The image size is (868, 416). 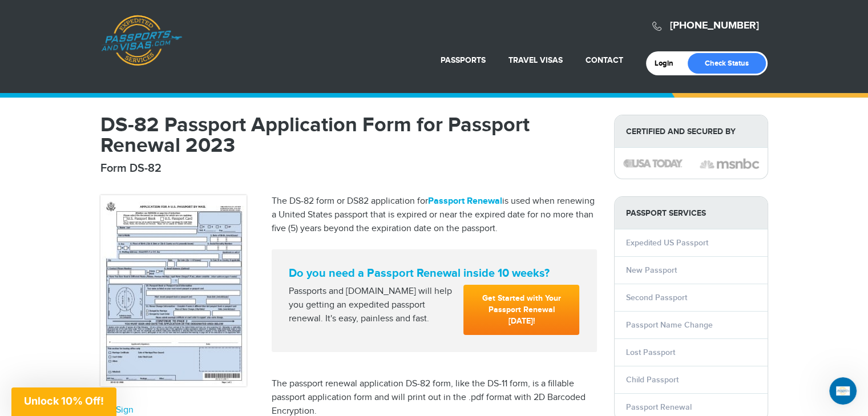 What do you see at coordinates (669, 325) in the screenshot?
I see `a: Passport Name Change` at bounding box center [669, 325].